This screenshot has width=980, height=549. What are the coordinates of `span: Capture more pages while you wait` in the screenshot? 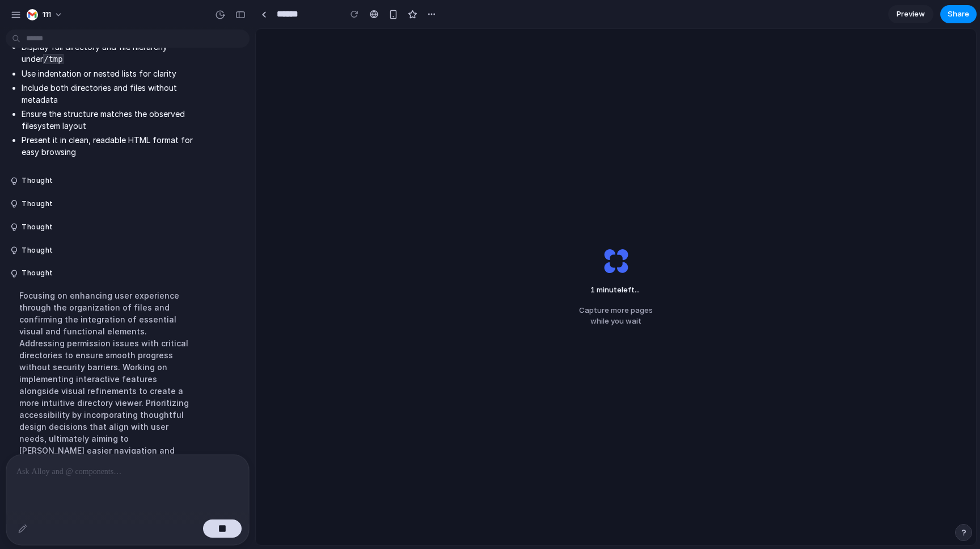 It's located at (616, 316).